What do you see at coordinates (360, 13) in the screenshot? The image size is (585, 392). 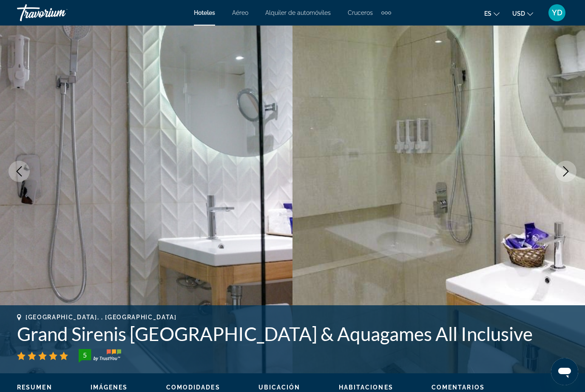 I see `a: Cruceros` at bounding box center [360, 13].